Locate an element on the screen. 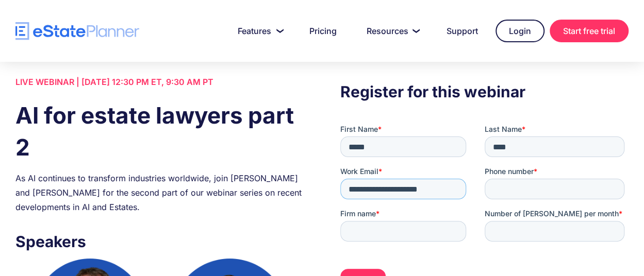 This screenshot has height=276, width=644. a: Support is located at coordinates (462, 31).